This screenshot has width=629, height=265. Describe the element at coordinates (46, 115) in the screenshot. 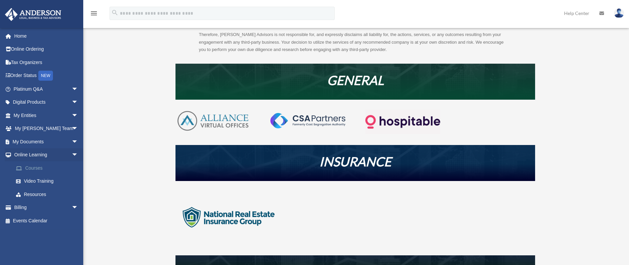

I see `a: My Entitiesarrow_drop_down` at that location.